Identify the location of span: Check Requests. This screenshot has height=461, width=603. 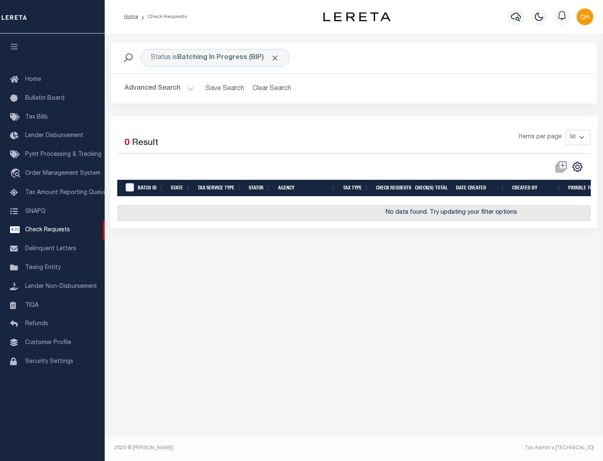
(47, 230).